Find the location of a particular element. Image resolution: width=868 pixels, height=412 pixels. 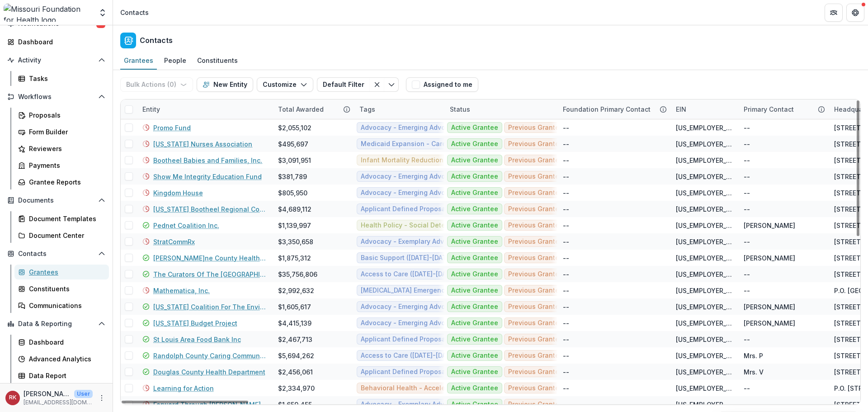

div: Renee Klann is located at coordinates (13, 398).